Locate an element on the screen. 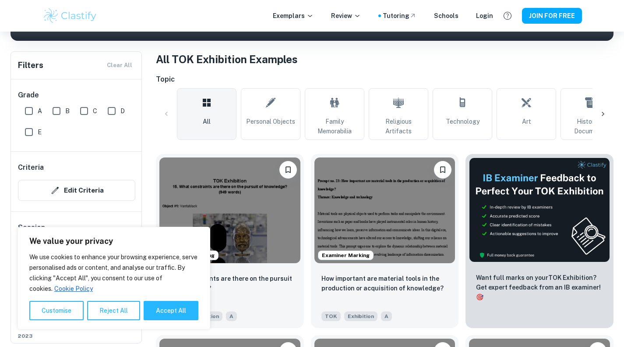 Image resolution: width=624 pixels, height=347 pixels. p: We value your privacy is located at coordinates (114, 241).